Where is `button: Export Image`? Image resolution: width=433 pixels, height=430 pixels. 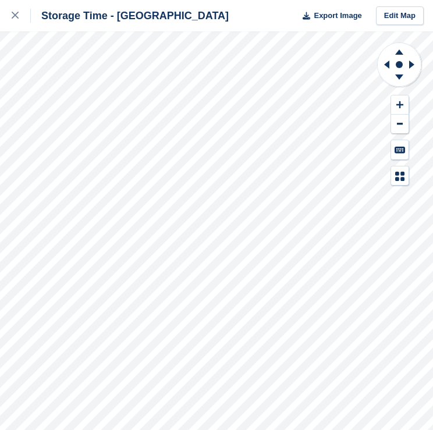
button: Export Image is located at coordinates (329, 16).